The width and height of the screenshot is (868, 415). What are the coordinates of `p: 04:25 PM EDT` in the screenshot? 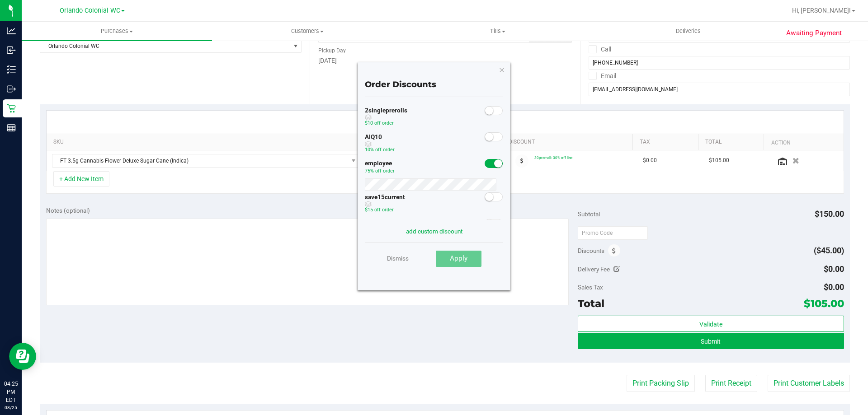 It's located at (10, 392).